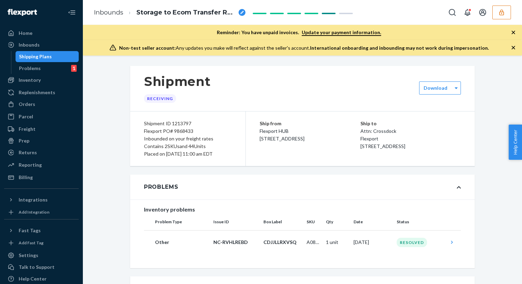  I want to click on a: Add Fast Tag, so click(41, 243).